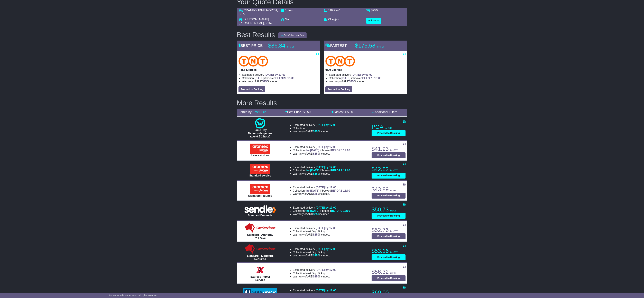  What do you see at coordinates (254, 61) in the screenshot?
I see `img: TNT Domestic: Road Express` at bounding box center [254, 61].